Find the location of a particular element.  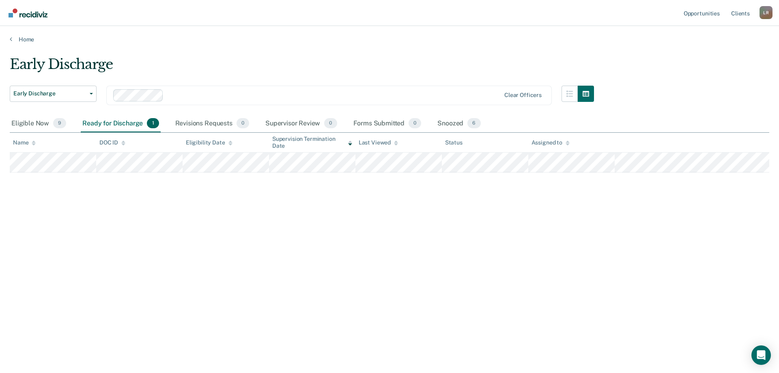

span: 9 is located at coordinates (60, 123).